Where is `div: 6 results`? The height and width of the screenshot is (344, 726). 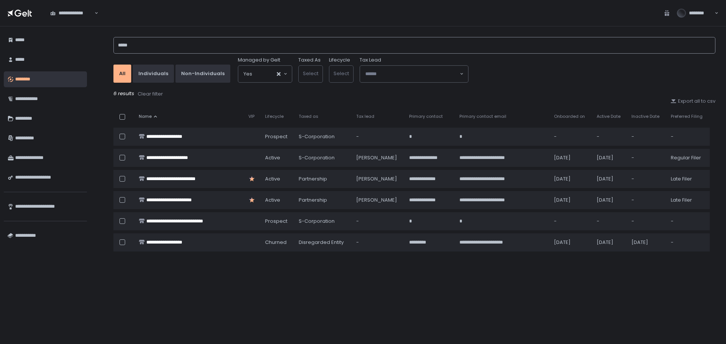
div: 6 results is located at coordinates (414, 94).